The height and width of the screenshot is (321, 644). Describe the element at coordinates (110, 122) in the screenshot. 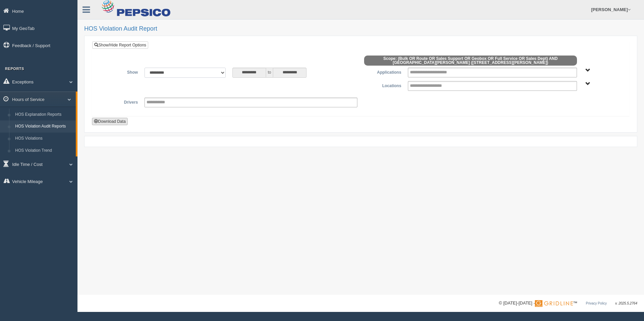

I see `button: Download Data` at that location.